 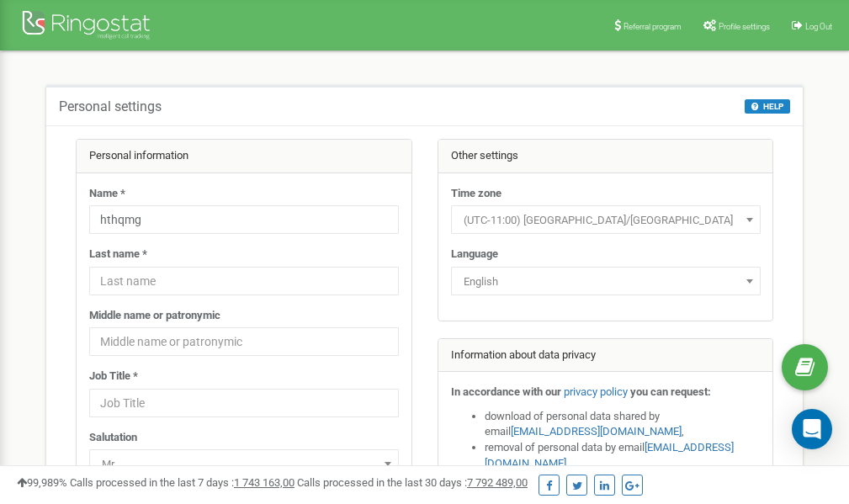 I want to click on strong: you can request:, so click(x=671, y=391).